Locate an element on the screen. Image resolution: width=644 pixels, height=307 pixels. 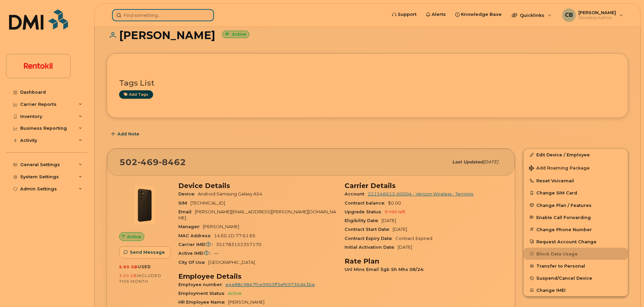
span: Quicklinks is located at coordinates (532, 15).